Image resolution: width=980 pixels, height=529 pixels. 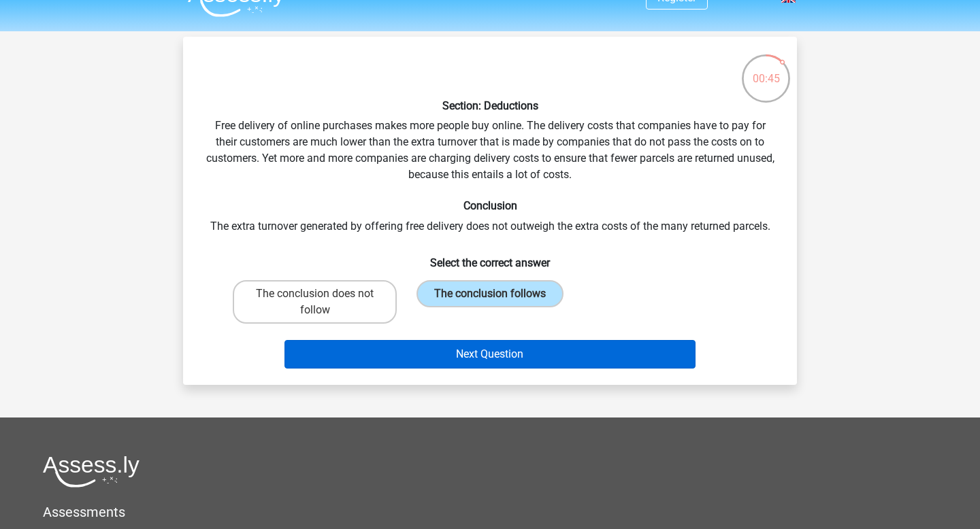 What do you see at coordinates (490, 512) in the screenshot?
I see `h5: Assessments` at bounding box center [490, 512].